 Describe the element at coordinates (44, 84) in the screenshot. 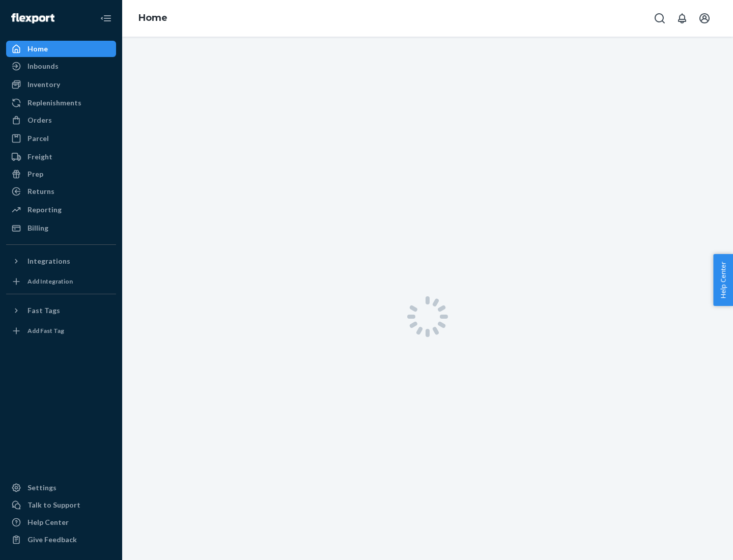

I see `div: Inventory` at that location.